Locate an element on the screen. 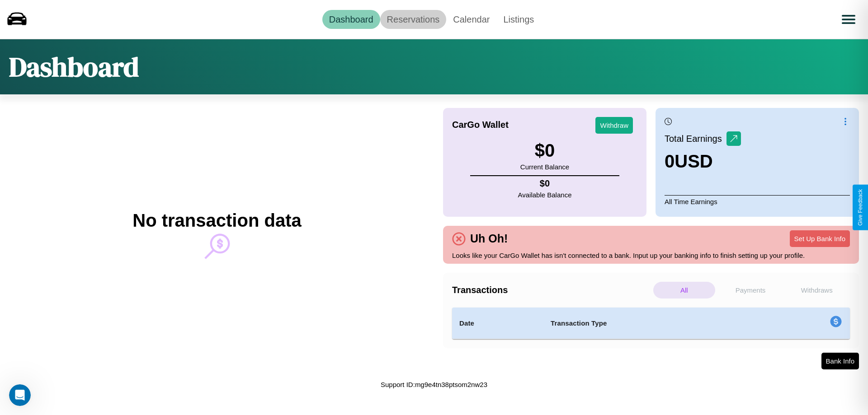 Image resolution: width=868 pixels, height=415 pixels. h3: $ 0 is located at coordinates (545, 151).